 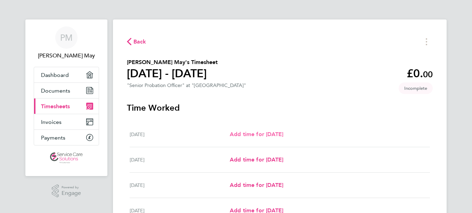 I want to click on span: PM, so click(x=66, y=38).